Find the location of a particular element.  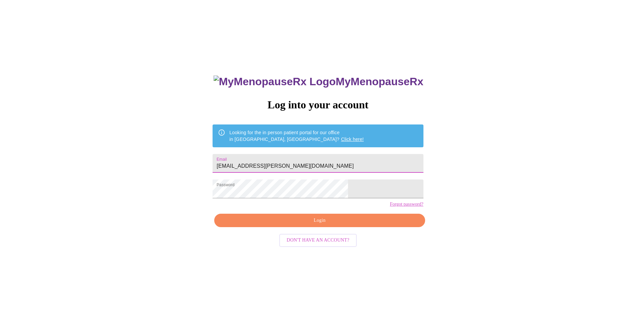

a: Don't have an account? is located at coordinates (318, 239).